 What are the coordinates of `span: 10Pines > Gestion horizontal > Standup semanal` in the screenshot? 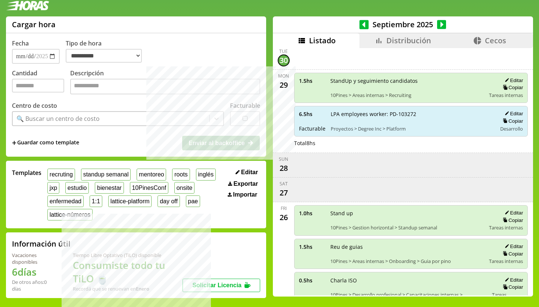 It's located at (407, 228).